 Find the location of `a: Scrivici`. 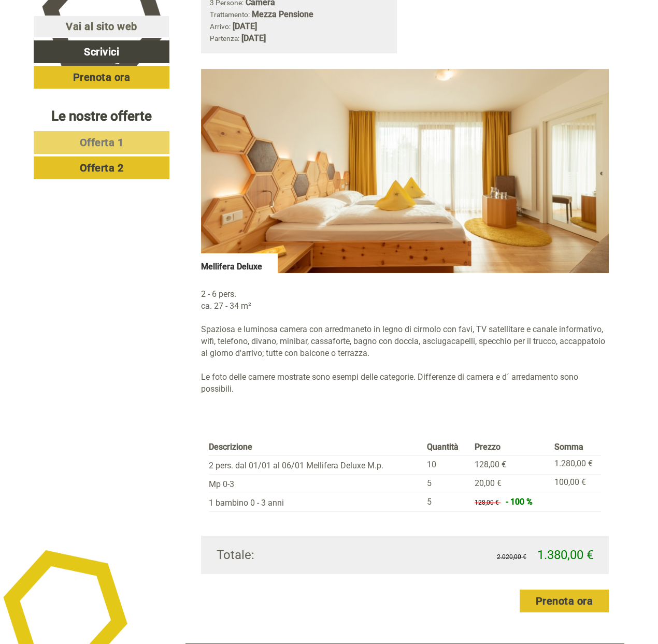

a: Scrivici is located at coordinates (101, 52).